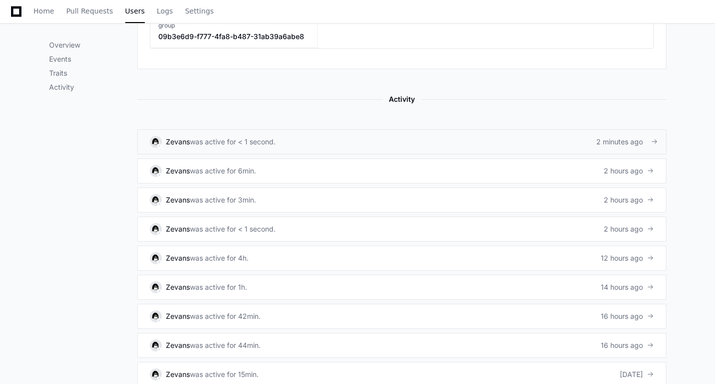  I want to click on span: Users, so click(135, 11).